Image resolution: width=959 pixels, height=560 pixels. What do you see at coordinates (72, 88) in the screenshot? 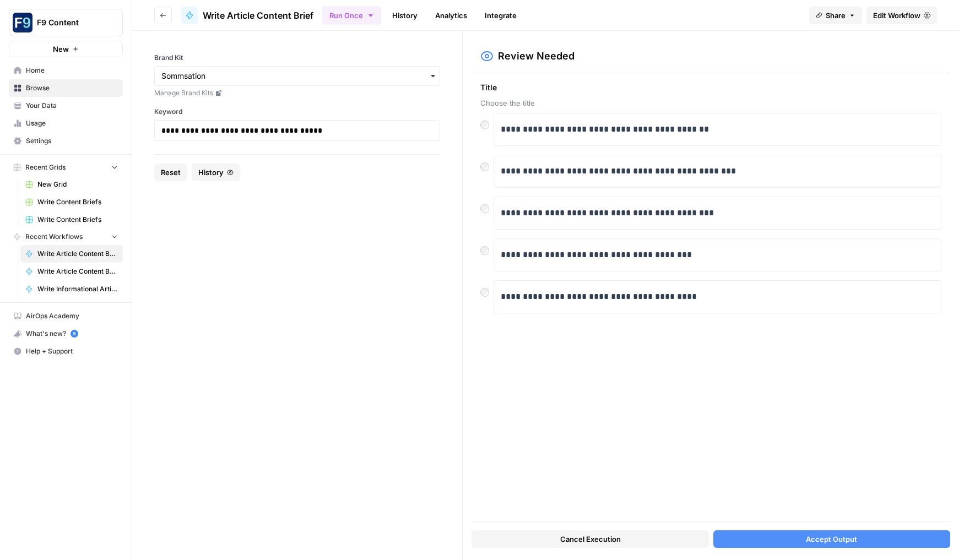
I see `span: Browse` at bounding box center [72, 88].